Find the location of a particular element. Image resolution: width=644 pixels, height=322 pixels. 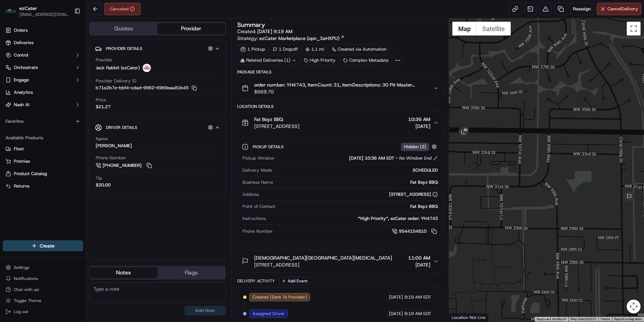

a: Terms (opens in new tab) is located at coordinates (605, 319).